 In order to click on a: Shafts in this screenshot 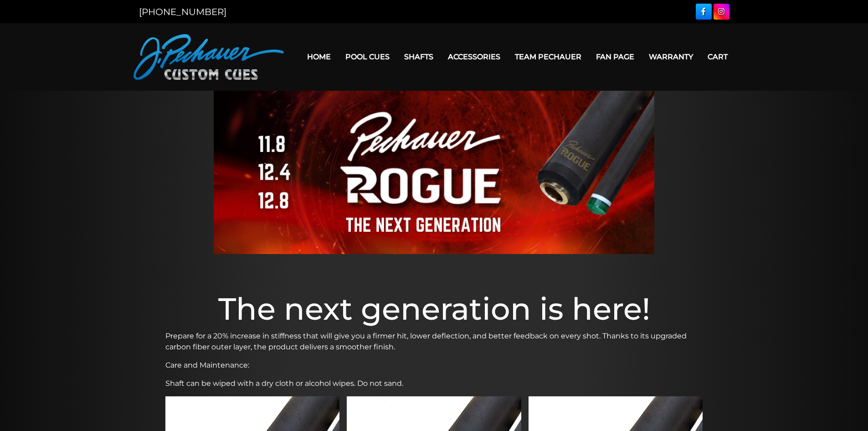, I will do `click(419, 56)`.